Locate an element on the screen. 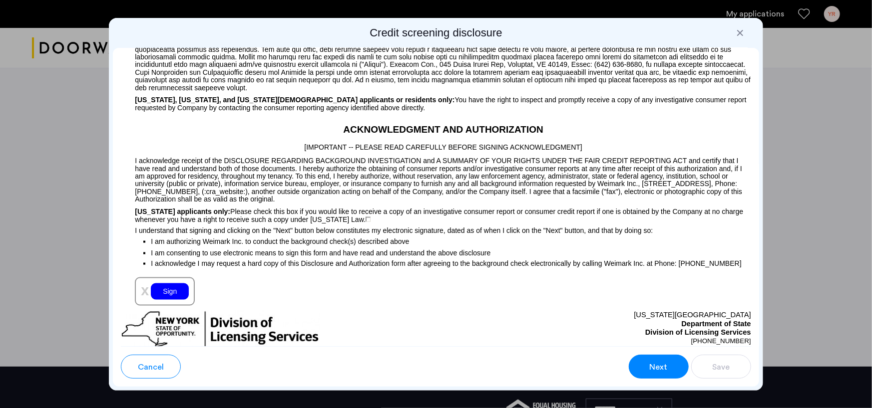 Image resolution: width=872 pixels, height=408 pixels. img: 4LAxfPwtD6BVinC2vKR9tPz10Xbrctccj4YAocJUAAAAASUVORK5CYIIA is located at coordinates (368, 220).